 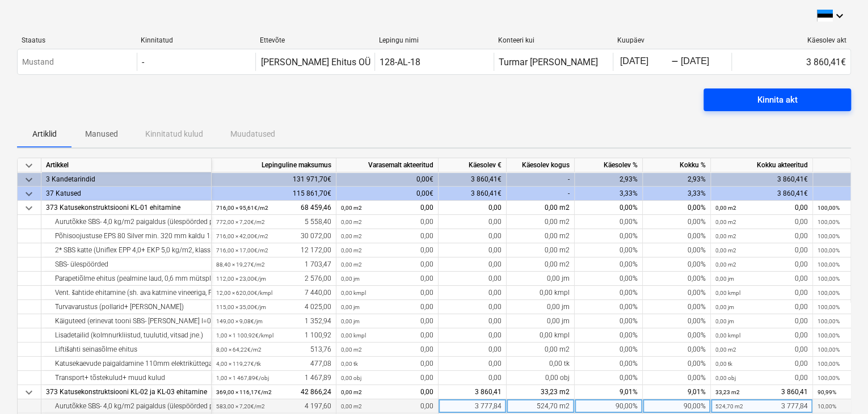 I want to click on small: 115,00 × 35,00€ / jm, so click(x=241, y=307).